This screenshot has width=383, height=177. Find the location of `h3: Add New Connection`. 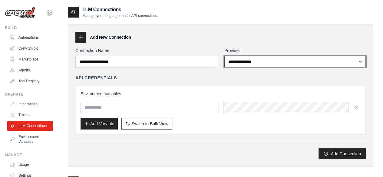

h3: Add New Connection is located at coordinates (111, 37).